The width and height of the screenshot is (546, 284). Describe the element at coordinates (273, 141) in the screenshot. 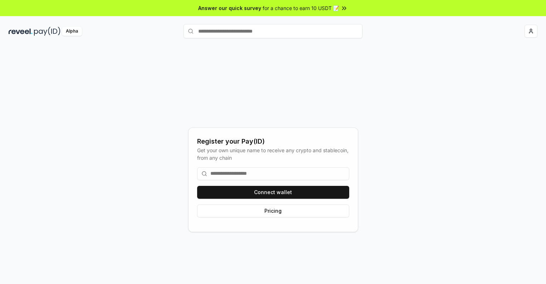

I see `div: Register your Pay(ID)` at that location.